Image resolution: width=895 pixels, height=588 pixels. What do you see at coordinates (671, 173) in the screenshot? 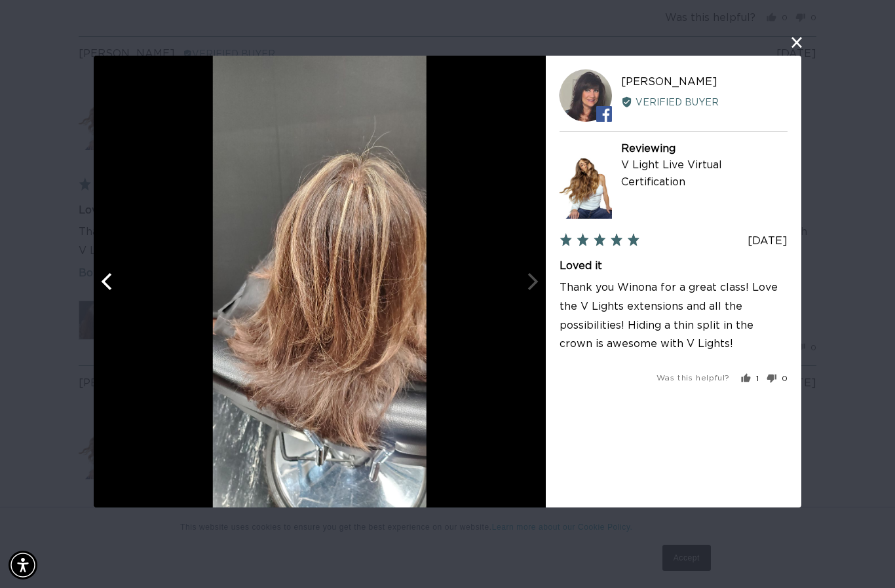
I see `a: V Light Live Virtual Certification` at bounding box center [671, 173].